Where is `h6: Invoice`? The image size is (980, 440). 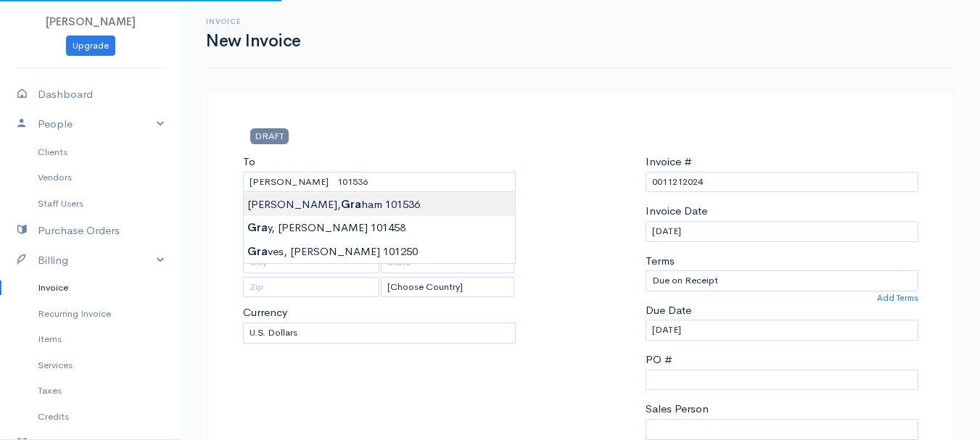
h6: Invoice is located at coordinates (253, 21).